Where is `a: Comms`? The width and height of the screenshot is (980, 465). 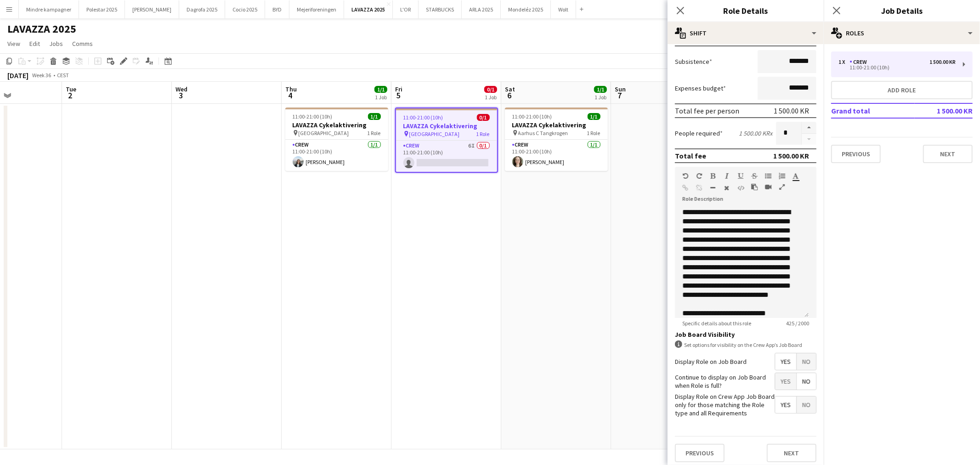
a: Comms is located at coordinates (83, 43).